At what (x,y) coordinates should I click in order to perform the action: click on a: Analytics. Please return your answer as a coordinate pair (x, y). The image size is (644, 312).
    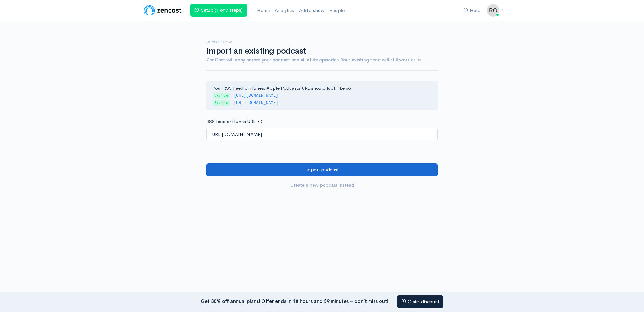
    Looking at the image, I should click on (284, 10).